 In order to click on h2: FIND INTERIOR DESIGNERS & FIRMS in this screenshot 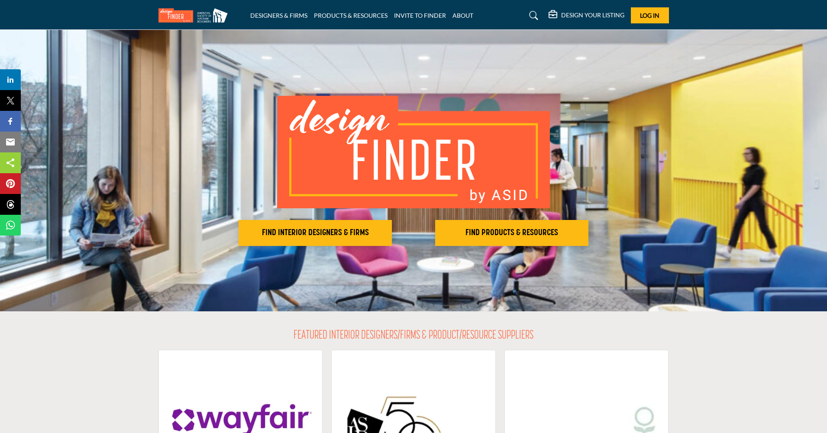, I will do `click(315, 233)`.